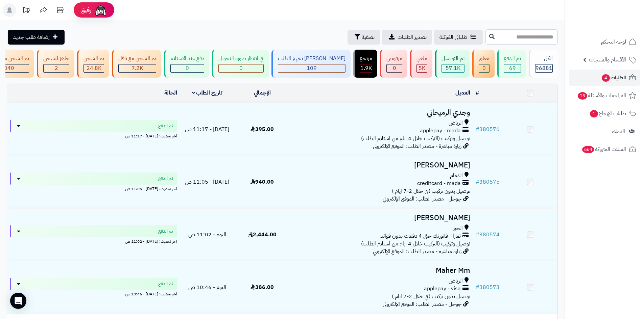 This screenshot has width=644, height=319. Describe the element at coordinates (9, 68) in the screenshot. I see `span: 340` at that location.